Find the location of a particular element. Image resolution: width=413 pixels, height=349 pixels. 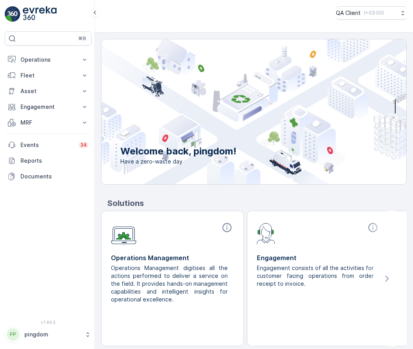

span: Have a zero-waste day is located at coordinates (178, 162).